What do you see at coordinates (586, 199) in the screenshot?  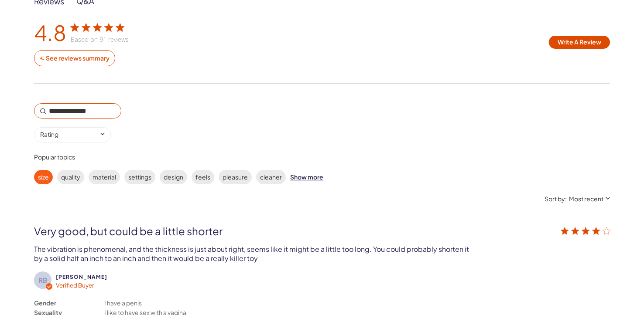 I see `div: Most recent` at bounding box center [586, 199].